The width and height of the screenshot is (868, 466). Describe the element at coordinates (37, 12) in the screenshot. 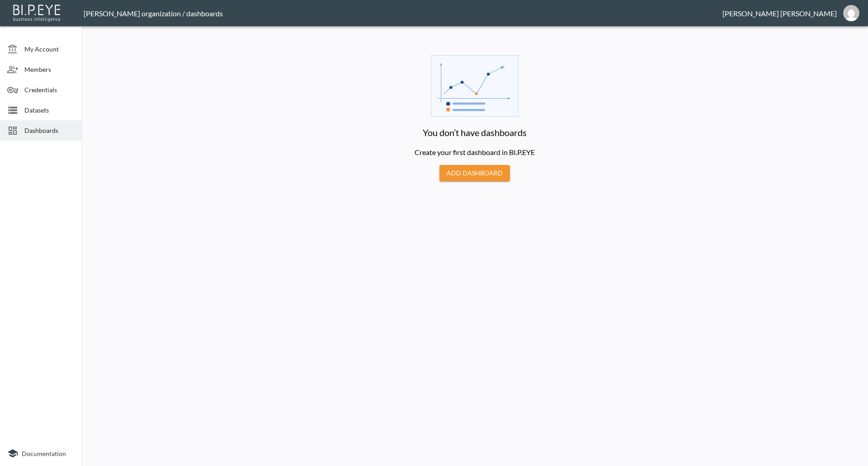

I see `img: bipeye-logo` at that location.